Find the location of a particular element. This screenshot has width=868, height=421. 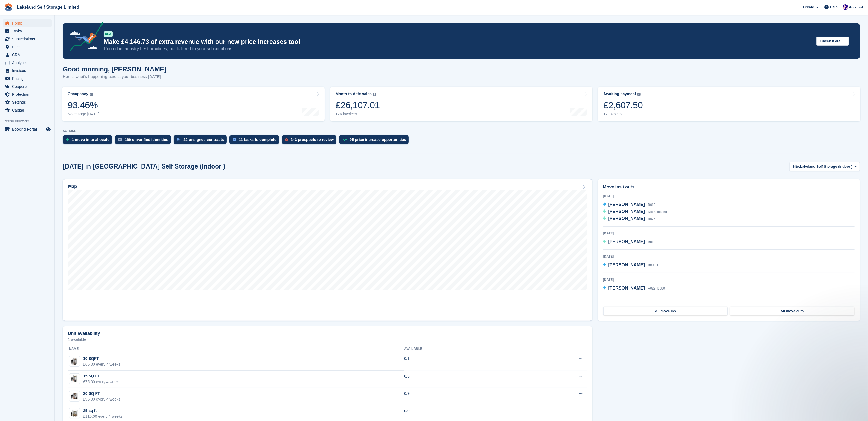

th: Name is located at coordinates (236, 349).